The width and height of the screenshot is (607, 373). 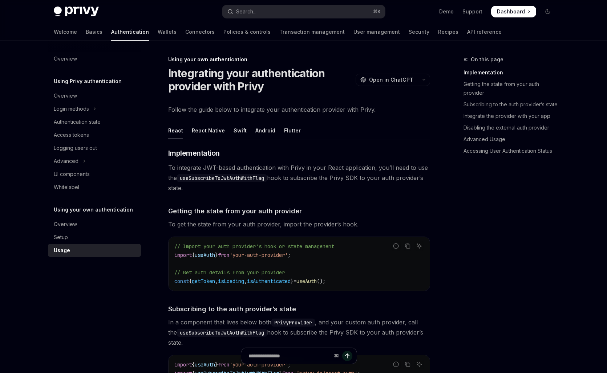 I want to click on span: 'your-auth-provider', so click(x=258, y=255).